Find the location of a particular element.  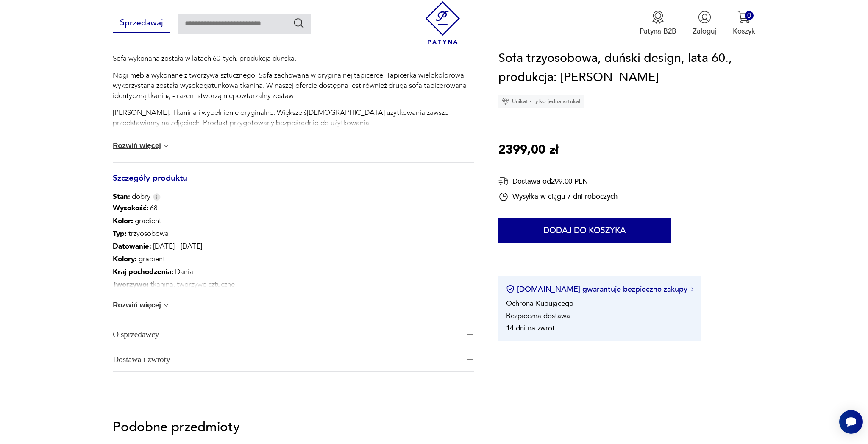

p: 2399,00 zł is located at coordinates (528, 150).